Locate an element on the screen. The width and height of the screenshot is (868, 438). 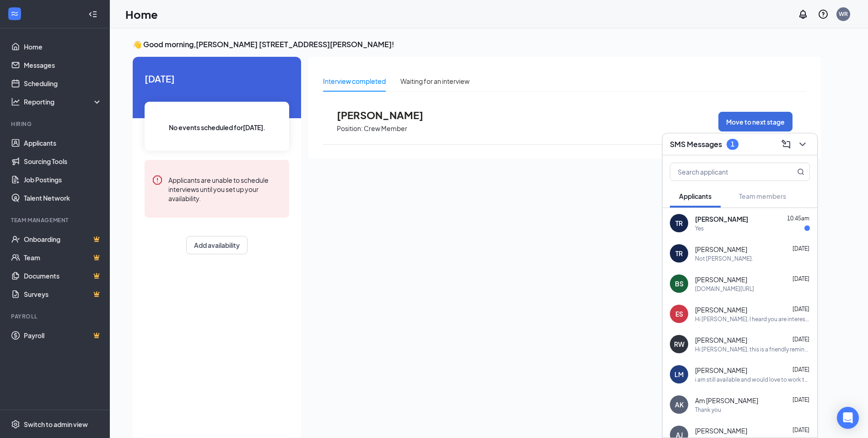
button: ComposeMessage is located at coordinates (786, 144).